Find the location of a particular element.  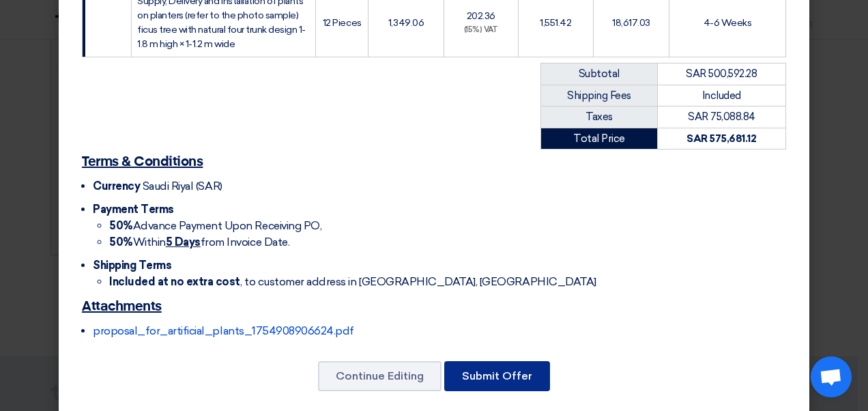

u: 5 Days is located at coordinates (183, 241).